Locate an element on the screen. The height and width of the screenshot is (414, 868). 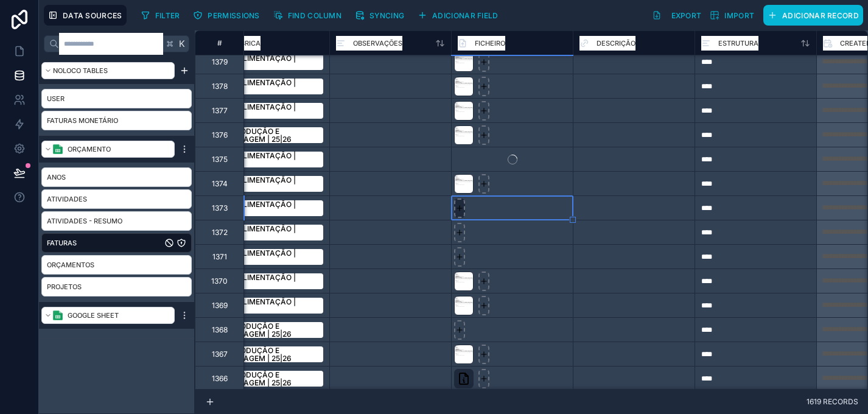
span: Adicionar record is located at coordinates (821, 16).